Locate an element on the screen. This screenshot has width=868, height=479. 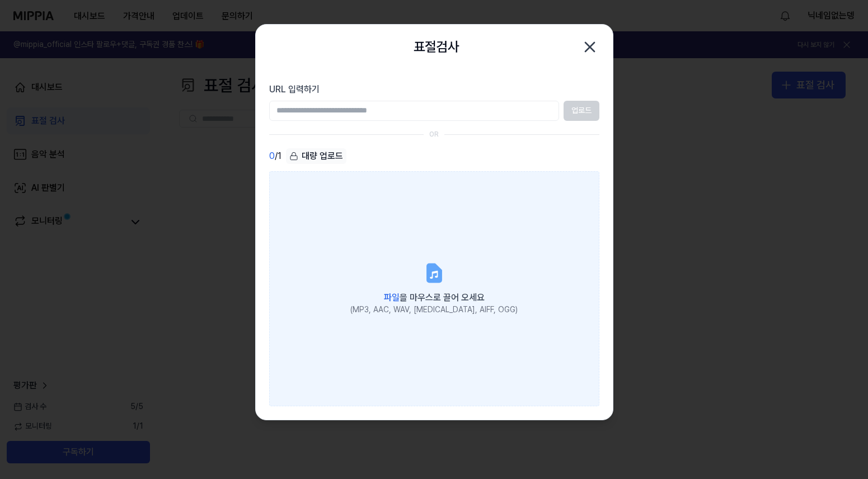
button: 대량 업로드 is located at coordinates (316, 156).